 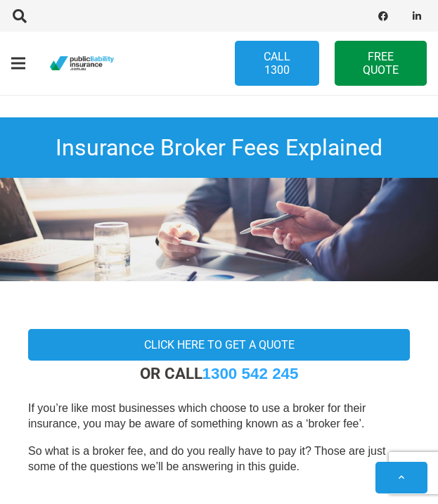 I want to click on a: Call 1300, so click(x=277, y=63).